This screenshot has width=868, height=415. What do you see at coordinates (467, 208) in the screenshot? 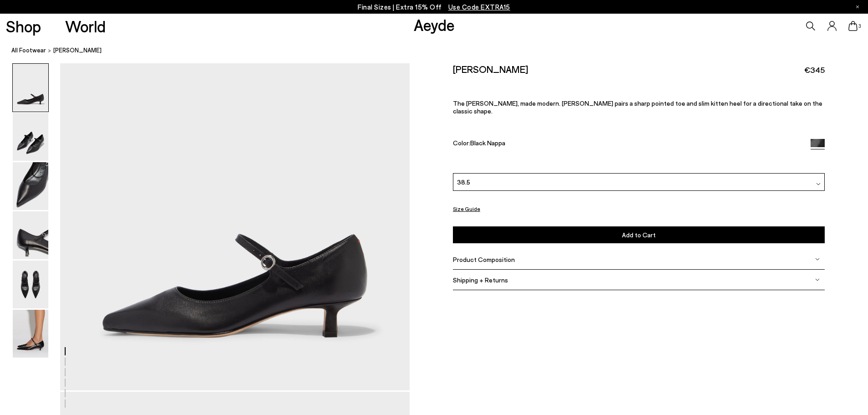
I see `button: Size Guide` at bounding box center [467, 208].